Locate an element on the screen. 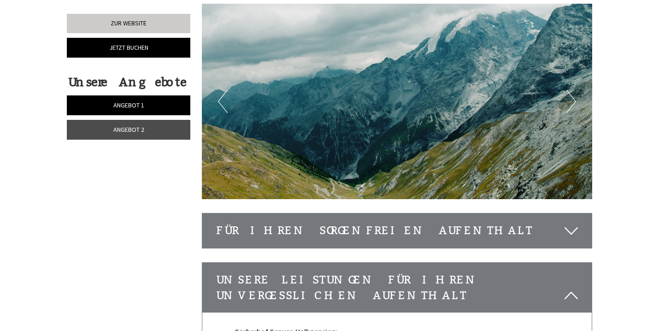 Image resolution: width=659 pixels, height=331 pixels. a: Jetzt buchen is located at coordinates (129, 47).